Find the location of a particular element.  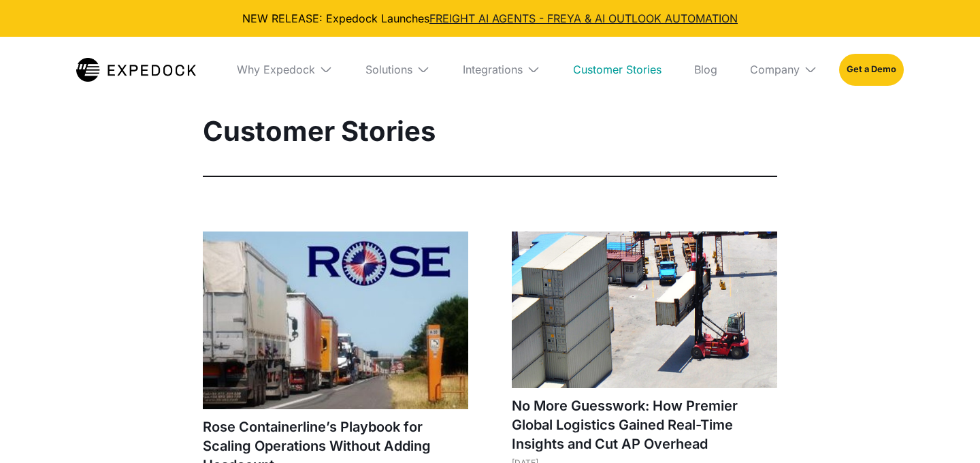

a: Customer Stories is located at coordinates (617, 69).